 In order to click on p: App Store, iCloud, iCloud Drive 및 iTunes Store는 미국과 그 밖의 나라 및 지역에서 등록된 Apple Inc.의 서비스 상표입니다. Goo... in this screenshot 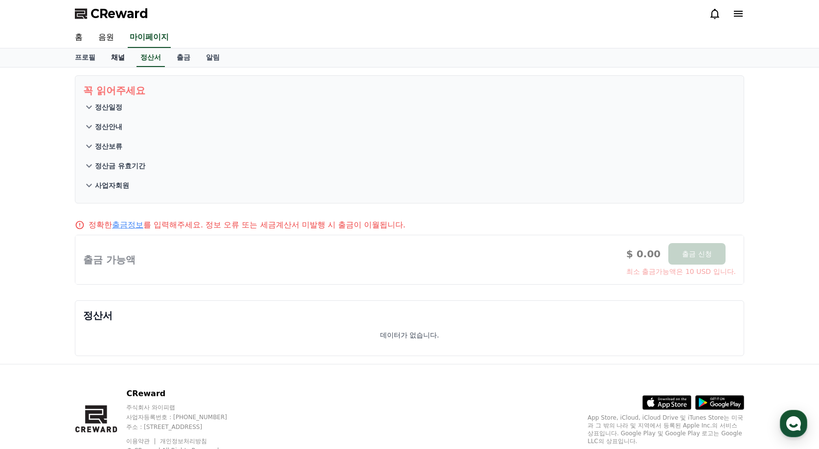, I will do `click(666, 429)`.